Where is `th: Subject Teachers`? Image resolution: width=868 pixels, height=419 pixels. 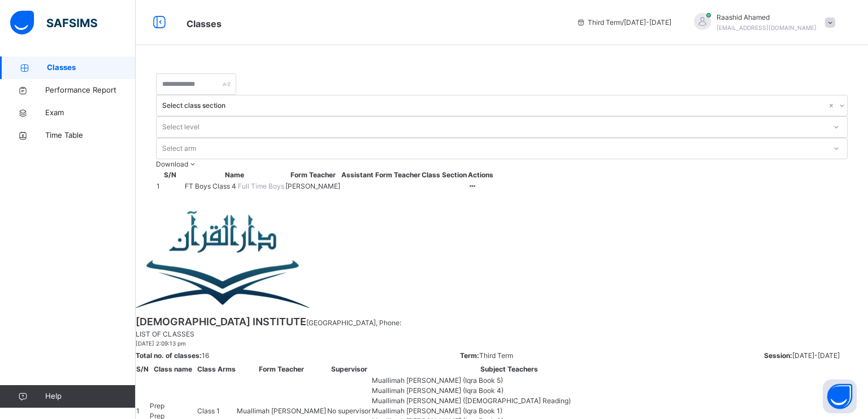
th: Subject Teachers is located at coordinates (509, 369).